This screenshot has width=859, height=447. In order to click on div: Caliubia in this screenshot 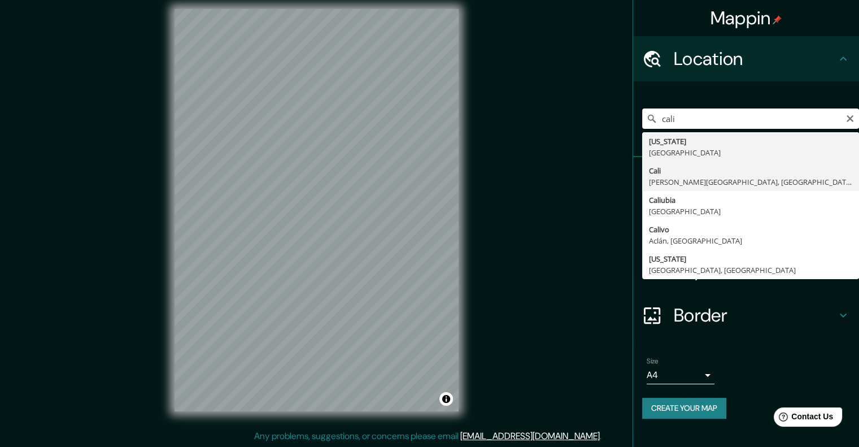, I will do `click(751, 200)`.